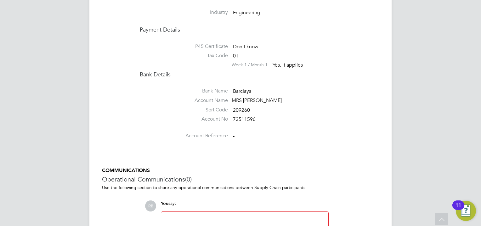  I want to click on h3: Operational Communications, so click(241, 179).